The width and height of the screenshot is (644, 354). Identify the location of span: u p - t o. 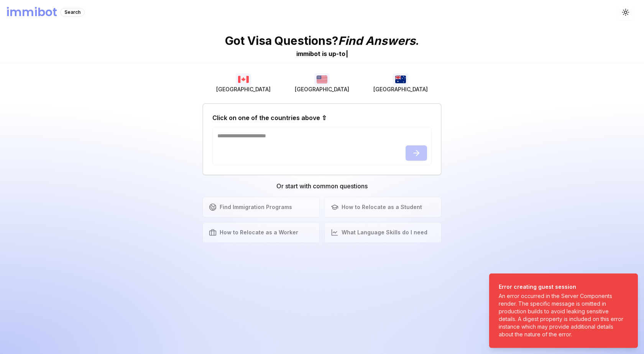
(337, 54).